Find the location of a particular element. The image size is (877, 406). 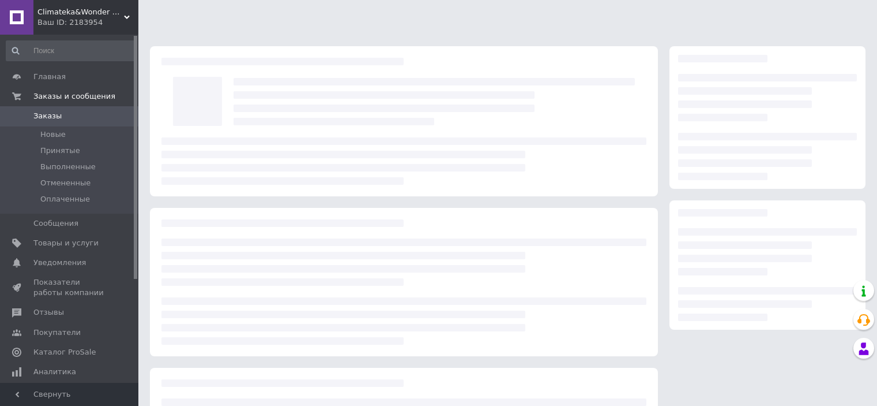

div: Ваш ID: 2183954 is located at coordinates (88, 22).